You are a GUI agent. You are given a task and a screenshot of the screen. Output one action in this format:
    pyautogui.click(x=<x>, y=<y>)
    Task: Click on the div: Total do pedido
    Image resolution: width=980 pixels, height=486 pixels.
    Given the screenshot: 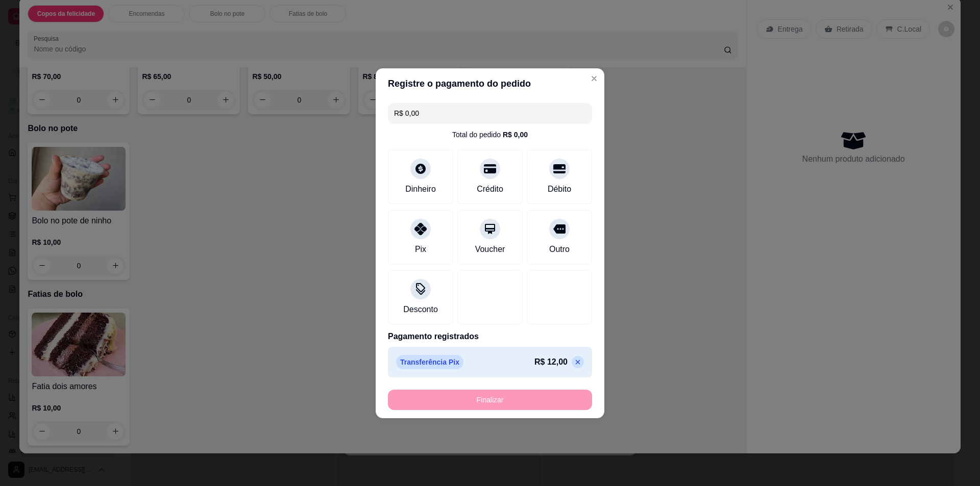 What is the action you would take?
    pyautogui.click(x=490, y=134)
    